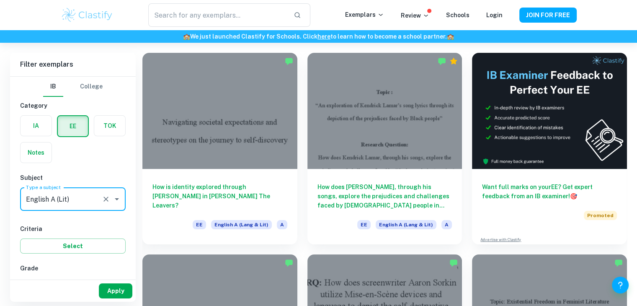 Image resolution: width=637 pixels, height=306 pixels. I want to click on h6: Grade, so click(73, 268).